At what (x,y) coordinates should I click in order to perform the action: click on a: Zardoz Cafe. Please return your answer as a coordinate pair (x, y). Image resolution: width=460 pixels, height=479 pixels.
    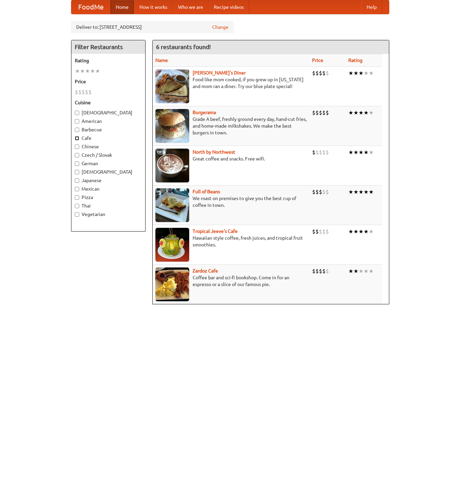
    Looking at the image, I should click on (205, 271).